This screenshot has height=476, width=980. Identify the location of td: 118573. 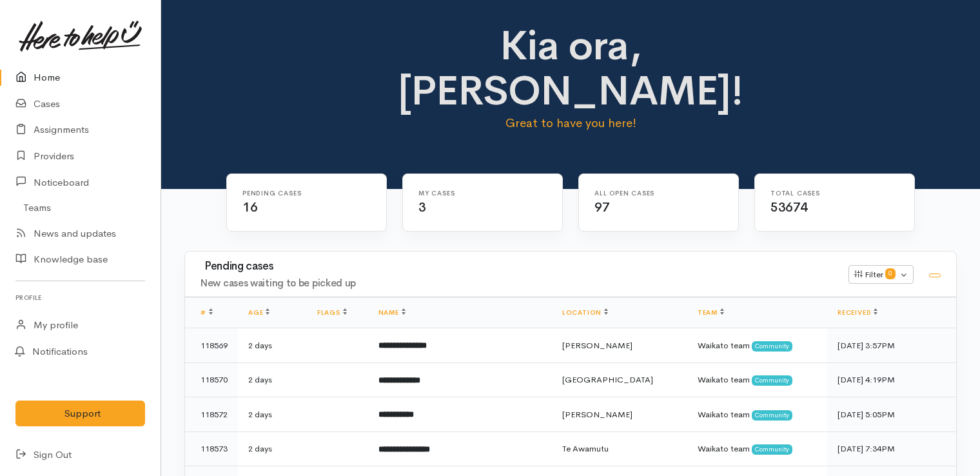
(212, 449).